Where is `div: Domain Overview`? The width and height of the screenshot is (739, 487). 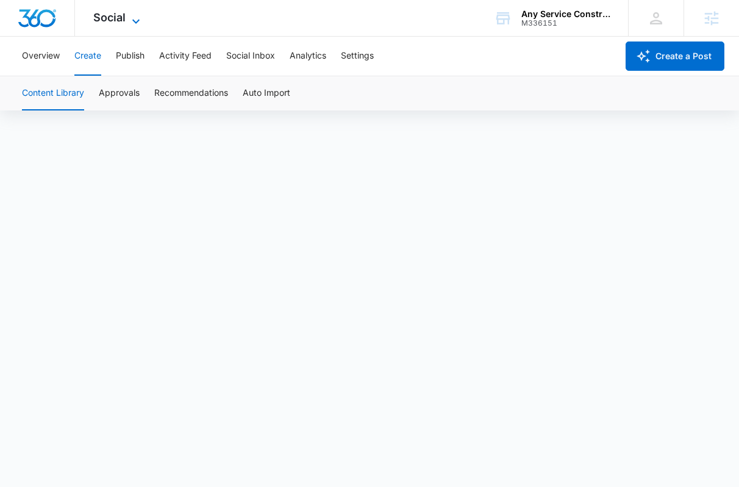 div: Domain Overview is located at coordinates (77, 76).